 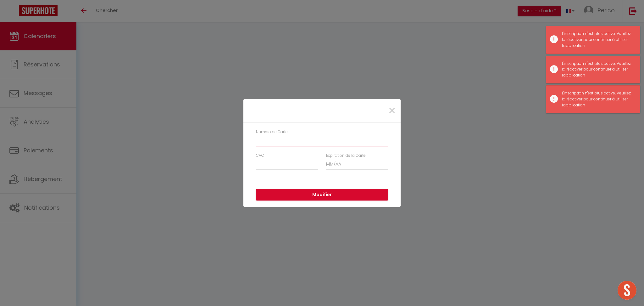 I want to click on label: CVC, so click(x=260, y=156).